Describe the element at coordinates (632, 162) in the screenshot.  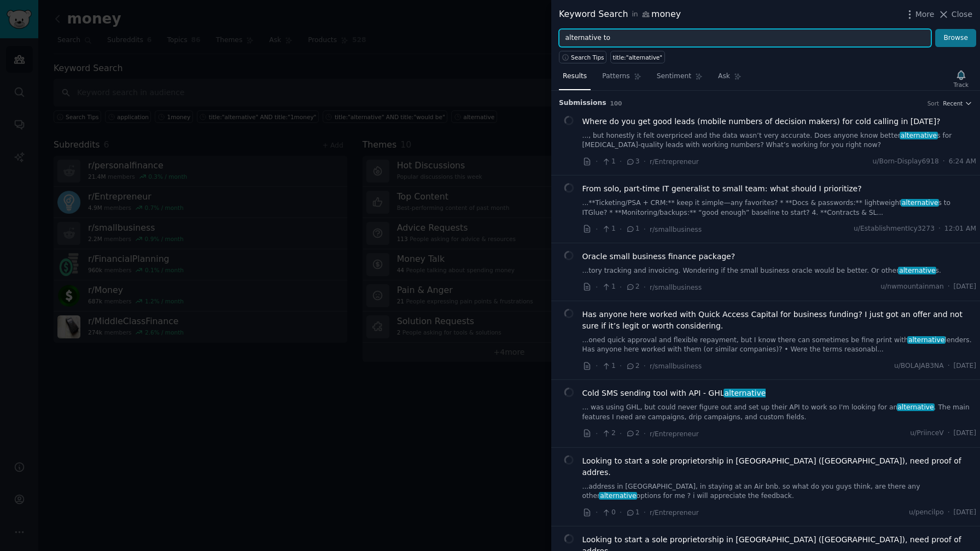
I see `span: 3` at that location.